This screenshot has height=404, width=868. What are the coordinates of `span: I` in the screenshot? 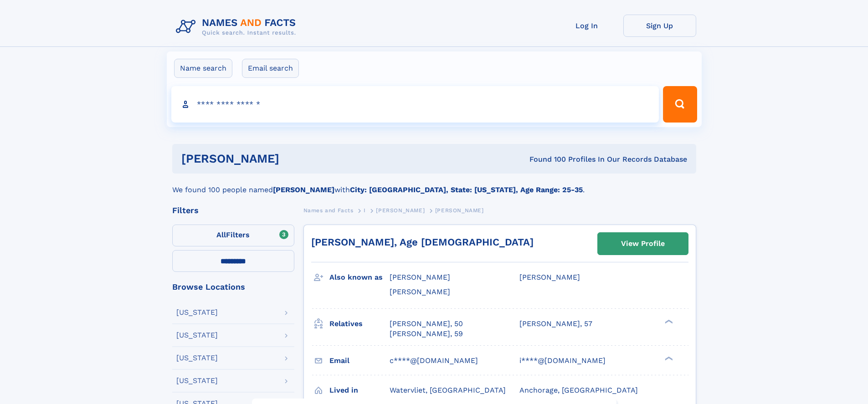 It's located at (365, 210).